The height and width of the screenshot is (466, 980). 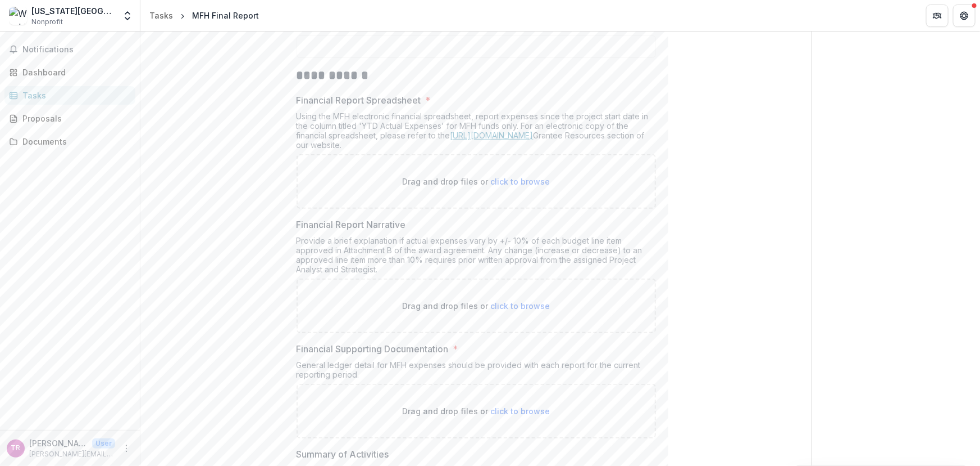 I want to click on button: More, so click(x=126, y=448).